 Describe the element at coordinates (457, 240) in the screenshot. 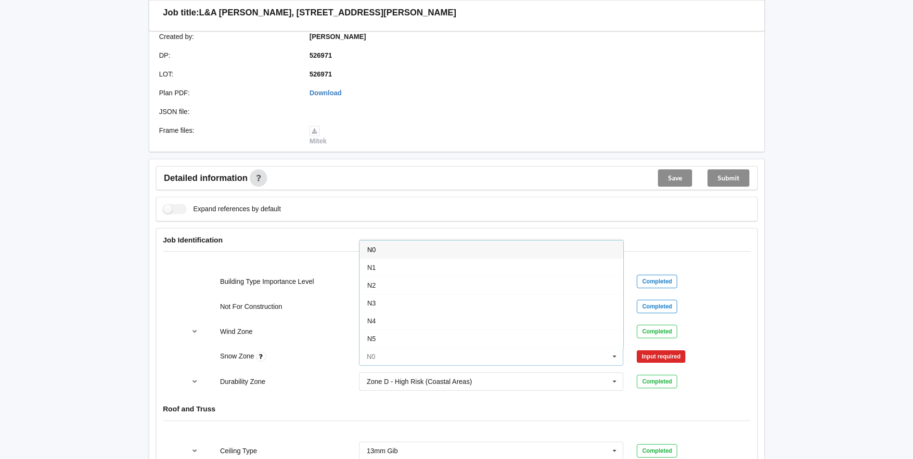

I see `h4: Job Identification` at that location.